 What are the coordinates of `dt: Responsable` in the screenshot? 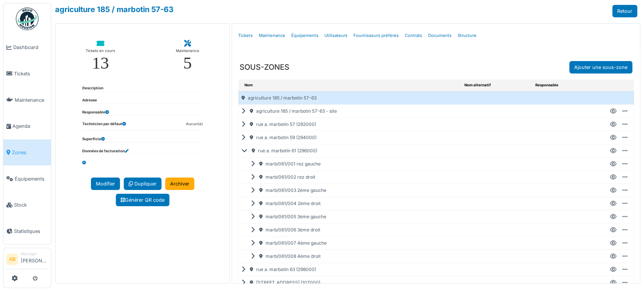 It's located at (96, 112).